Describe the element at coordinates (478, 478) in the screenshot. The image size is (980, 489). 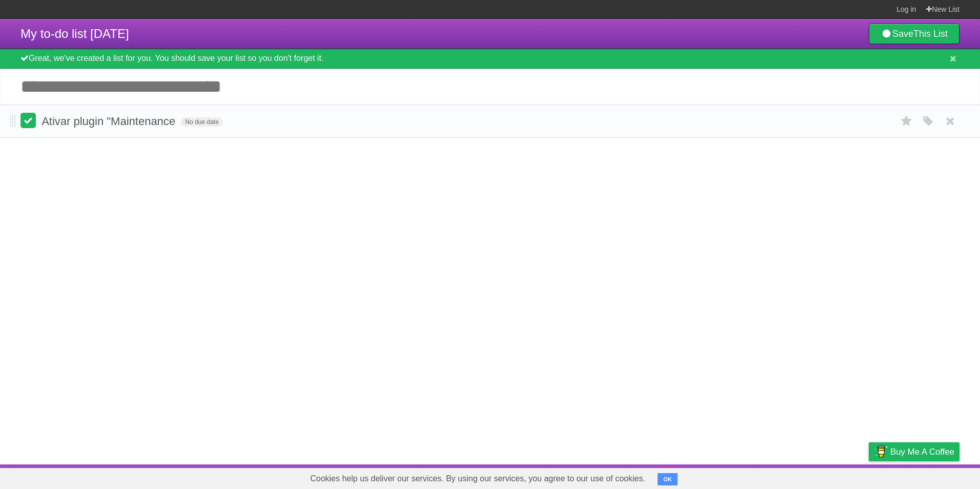
I see `span: Cookies help us deliver our services. By using our services, you agree to our use of cookies.` at that location.